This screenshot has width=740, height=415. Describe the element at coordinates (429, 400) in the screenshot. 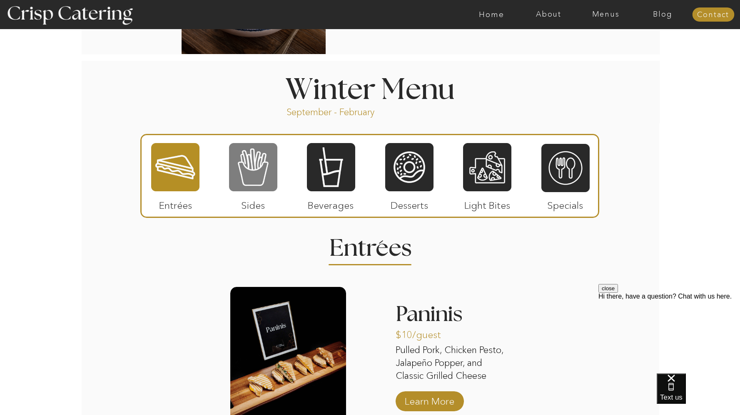

I see `a: Learn More` at that location.